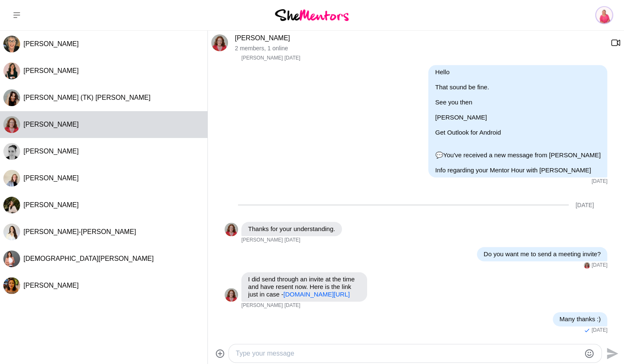 This screenshot has height=364, width=624. I want to click on time: 2025-10-02T01:42:40.860Z, so click(600, 330).